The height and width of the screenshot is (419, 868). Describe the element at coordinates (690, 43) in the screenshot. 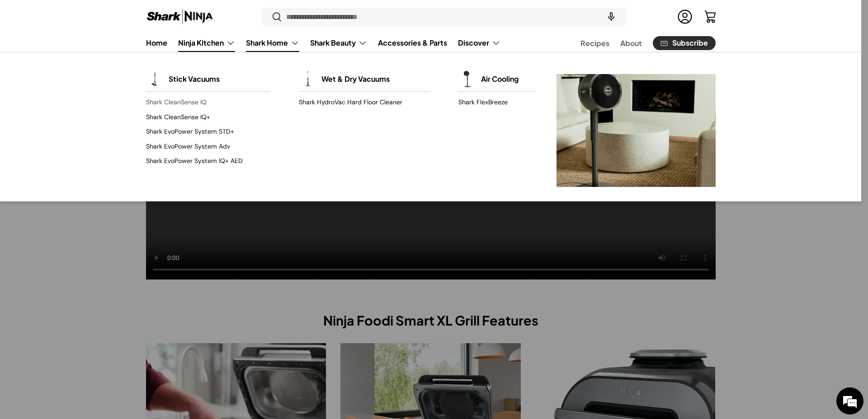

I see `span: Subscribe` at that location.